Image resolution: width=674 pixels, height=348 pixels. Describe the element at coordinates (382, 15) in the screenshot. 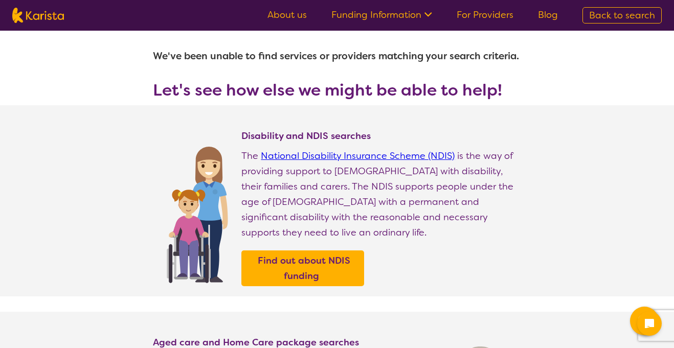

I see `a: Funding Information` at that location.